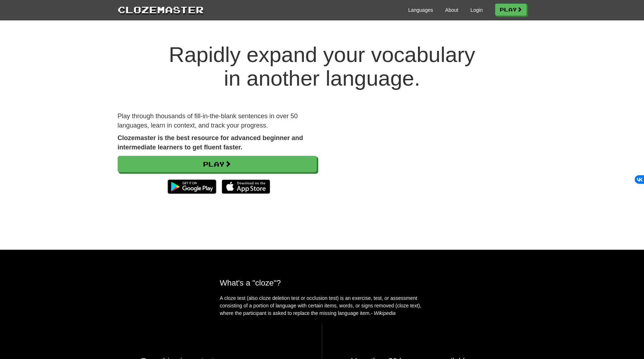 Image resolution: width=644 pixels, height=359 pixels. Describe the element at coordinates (322, 305) in the screenshot. I see `p: A cloze test (also cloze deletion test or occlusion test) is an exercise, test, or assessment con...` at that location.